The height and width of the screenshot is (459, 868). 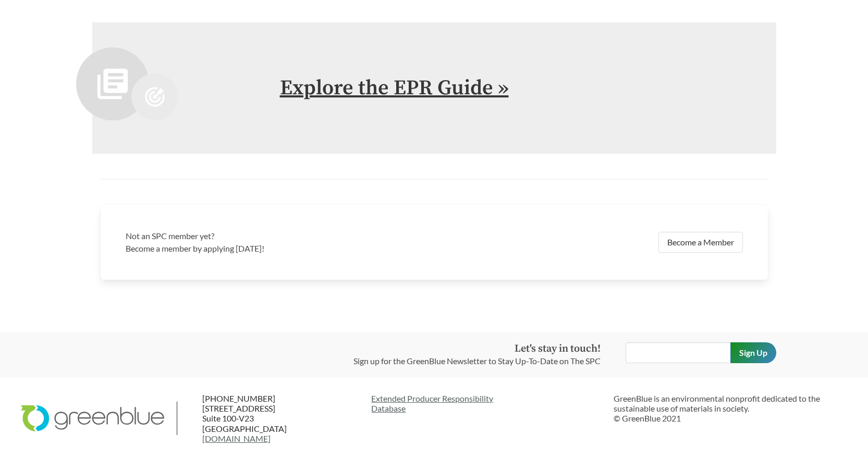 I want to click on p: GreenBlue is an environmental nonprofit dedicated to the sustainable use of materials in society...., so click(x=730, y=409).